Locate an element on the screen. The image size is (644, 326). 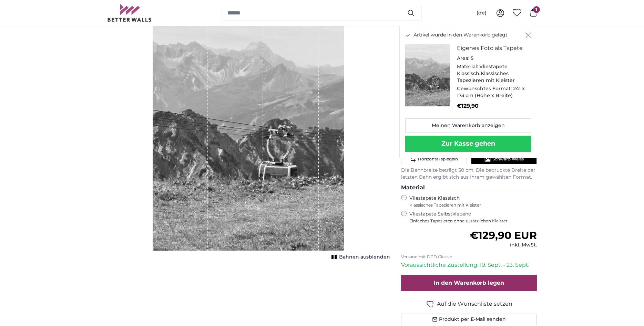
span: In den Warenkorb legen is located at coordinates (469, 283).